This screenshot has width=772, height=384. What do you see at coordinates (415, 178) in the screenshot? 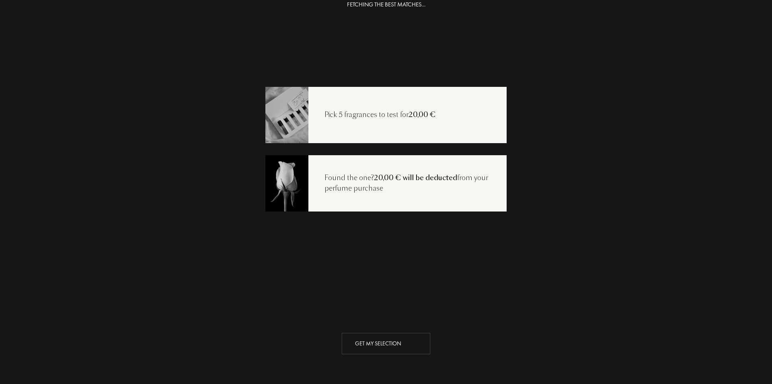
I see `span: 20,00 € will be deducted` at bounding box center [415, 178].